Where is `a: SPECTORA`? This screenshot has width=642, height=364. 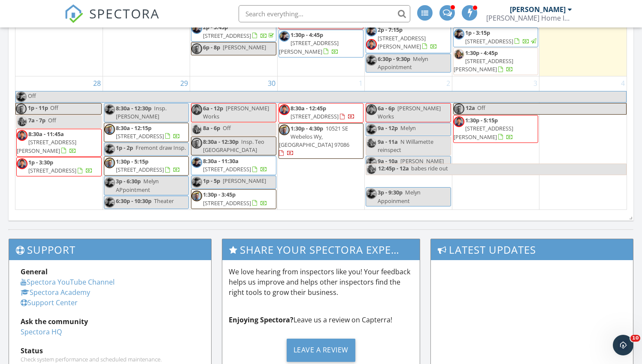 a: SPECTORA is located at coordinates (112, 21).